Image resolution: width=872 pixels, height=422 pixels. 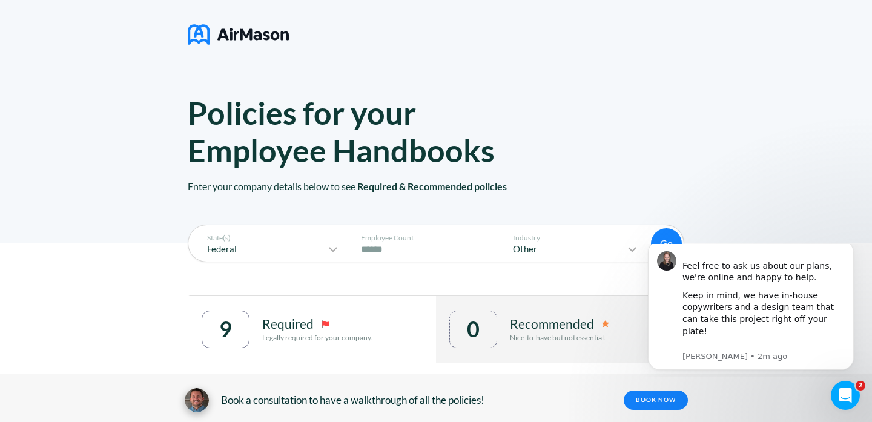 I want to click on img: remmended-icon, so click(x=605, y=324).